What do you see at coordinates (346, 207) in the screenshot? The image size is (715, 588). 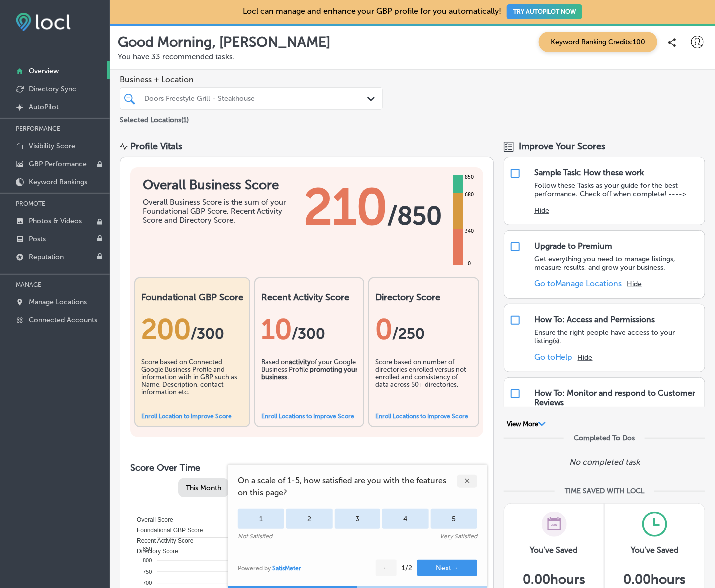 I see `span: 210` at bounding box center [346, 207].